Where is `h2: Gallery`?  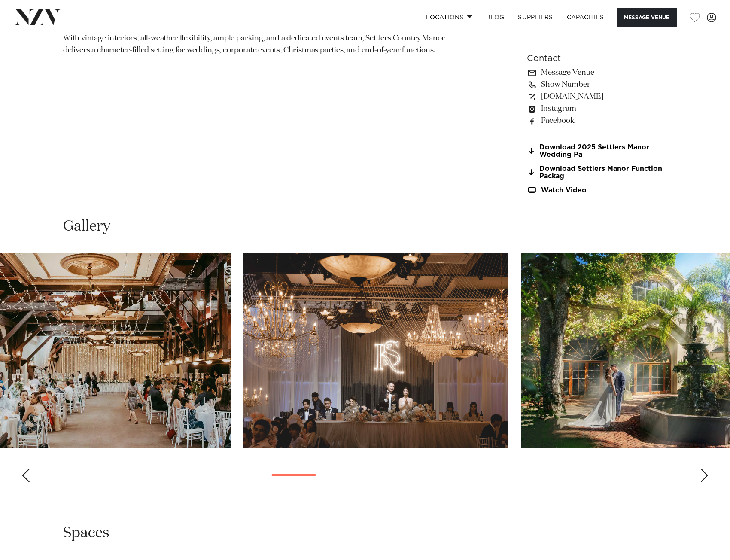 h2: Gallery is located at coordinates (87, 226).